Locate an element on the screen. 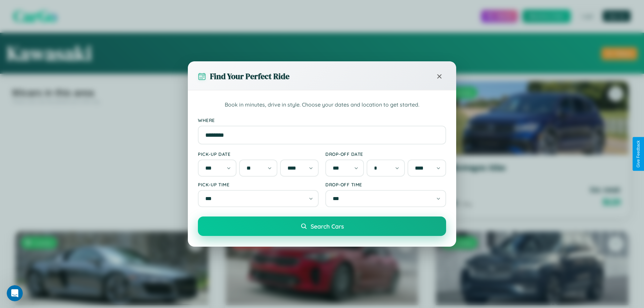 Image resolution: width=644 pixels, height=308 pixels. h3: Find Your Perfect Ride is located at coordinates (249, 76).